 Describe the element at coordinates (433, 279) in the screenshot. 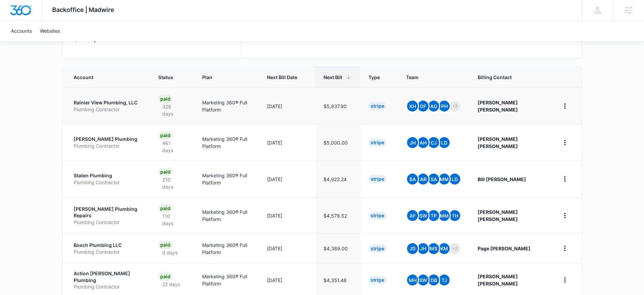

I see `span: DB` at that location.